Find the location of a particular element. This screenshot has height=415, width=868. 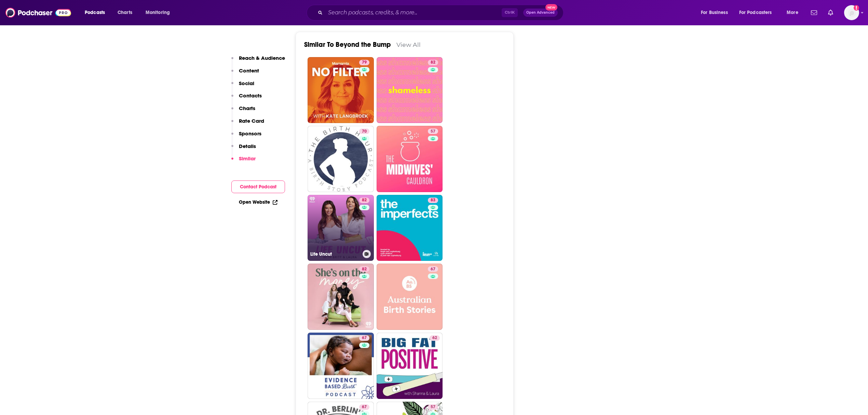

img: User Profile is located at coordinates (851, 12).